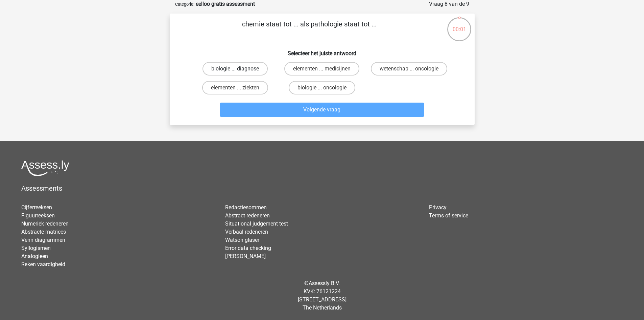 This screenshot has height=320, width=644. Describe the element at coordinates (248, 215) in the screenshot. I see `a: Abstract redeneren` at that location.